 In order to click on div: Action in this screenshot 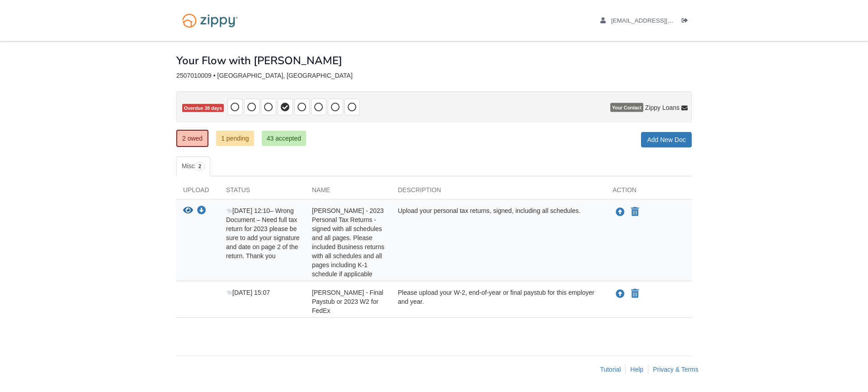, I will do `click(649, 192)`.